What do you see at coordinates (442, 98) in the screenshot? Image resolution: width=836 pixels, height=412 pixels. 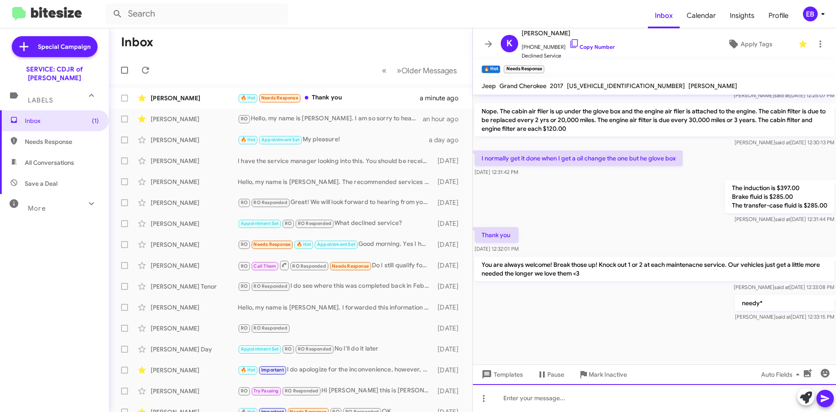 I see `div: a minute ago` at bounding box center [442, 98].